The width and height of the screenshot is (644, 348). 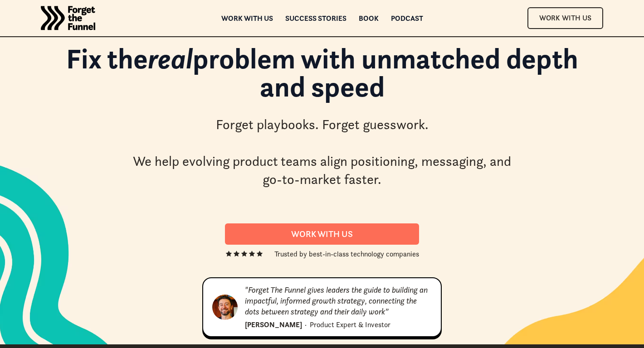 What do you see at coordinates (338, 301) in the screenshot?
I see `div: "Forget The Funnel gives leaders the guide to building an impactful, informed growth strategy, co...` at bounding box center [338, 301].